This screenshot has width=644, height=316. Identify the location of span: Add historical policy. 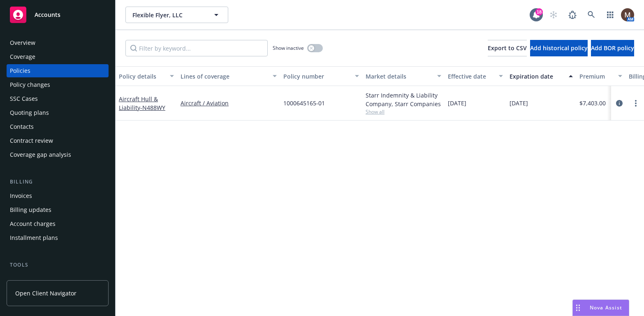
(559, 48).